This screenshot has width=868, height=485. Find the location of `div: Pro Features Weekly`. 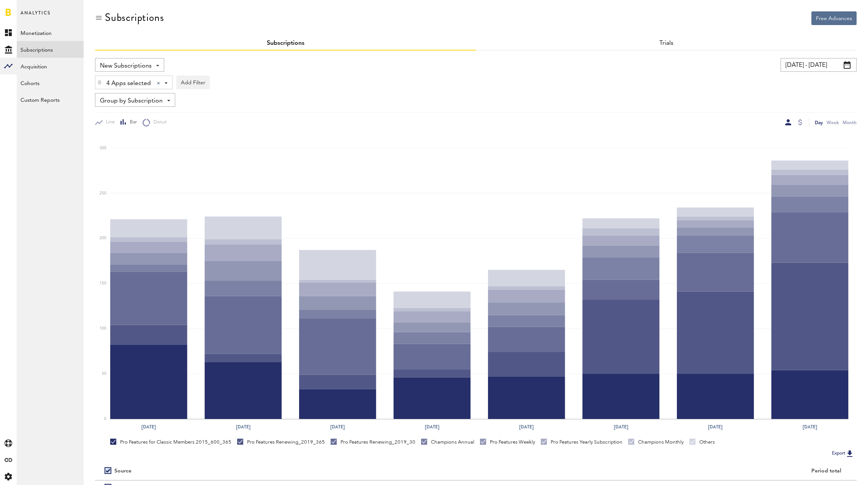

div: Pro Features Weekly is located at coordinates (507, 442).